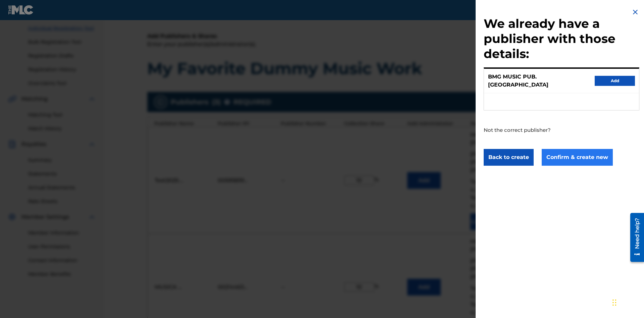 The width and height of the screenshot is (644, 318). I want to click on div: Drag, so click(615, 303).